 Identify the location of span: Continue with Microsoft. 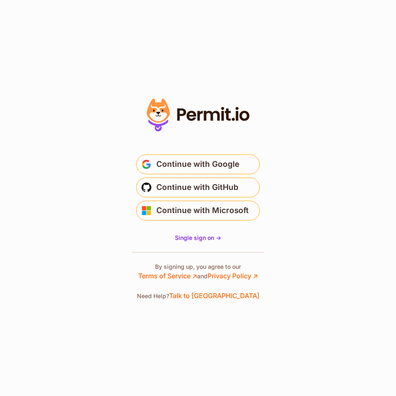
(203, 210).